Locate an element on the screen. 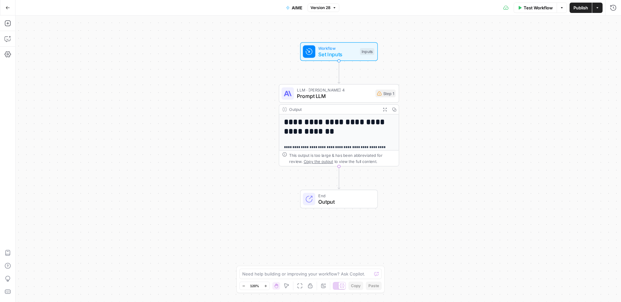 This screenshot has width=621, height=302. button: AIME is located at coordinates (294, 8).